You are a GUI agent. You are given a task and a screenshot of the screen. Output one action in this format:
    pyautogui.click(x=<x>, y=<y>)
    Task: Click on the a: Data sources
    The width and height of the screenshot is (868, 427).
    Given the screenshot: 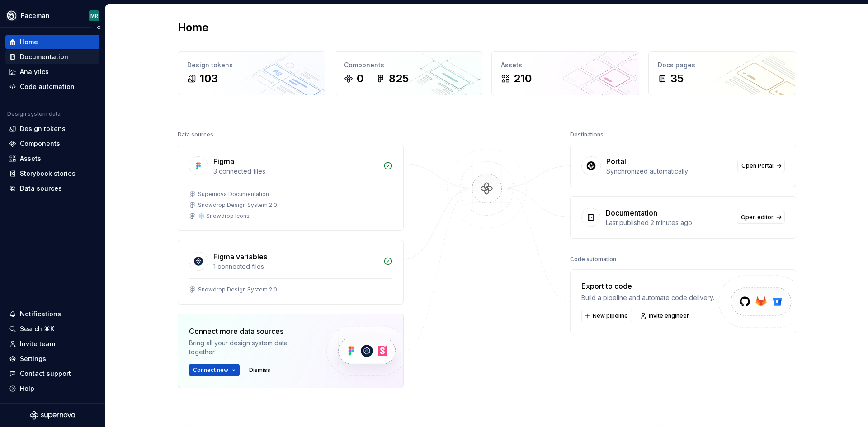 What is the action you would take?
    pyautogui.click(x=52, y=189)
    